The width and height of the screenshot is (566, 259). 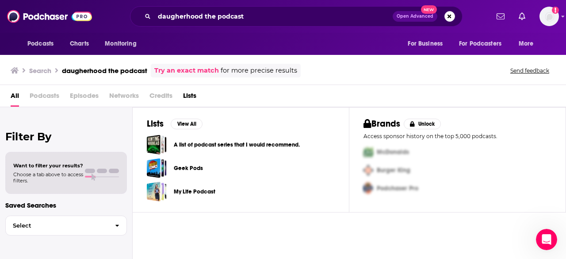 I want to click on span: Charts, so click(x=79, y=44).